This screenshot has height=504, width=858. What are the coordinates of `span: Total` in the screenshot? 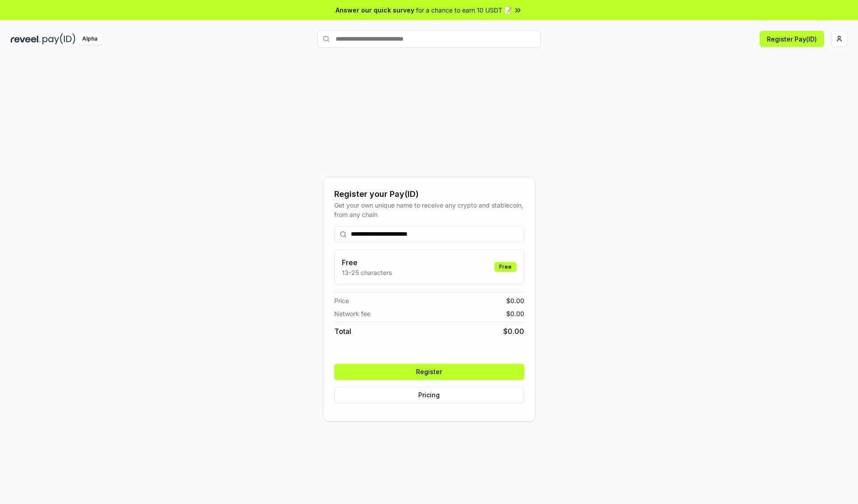 It's located at (343, 331).